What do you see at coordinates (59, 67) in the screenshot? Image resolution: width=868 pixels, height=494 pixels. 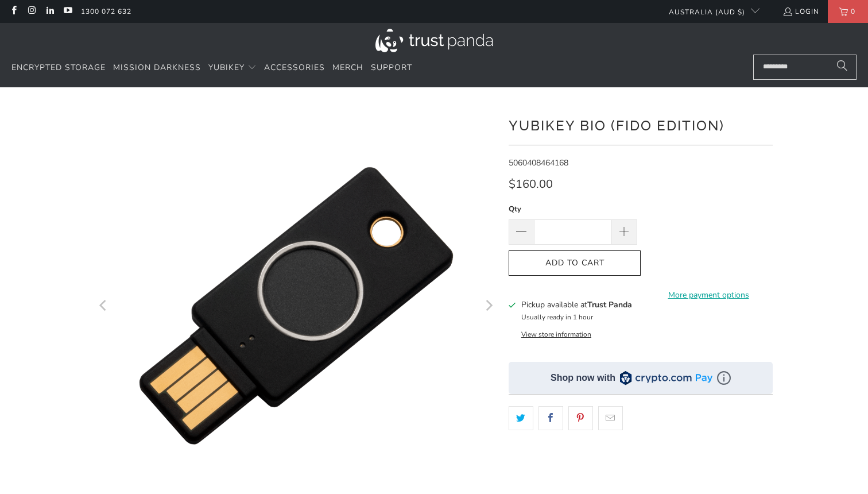 I see `span: Encrypted Storage` at bounding box center [59, 67].